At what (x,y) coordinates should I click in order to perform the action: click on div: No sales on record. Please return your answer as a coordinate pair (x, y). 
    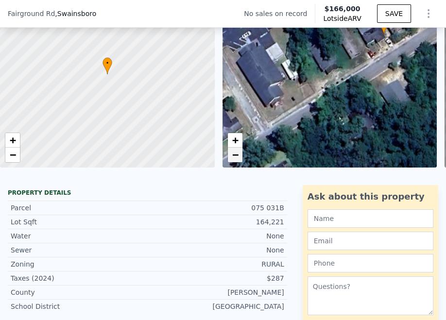
    Looking at the image, I should click on (280, 14).